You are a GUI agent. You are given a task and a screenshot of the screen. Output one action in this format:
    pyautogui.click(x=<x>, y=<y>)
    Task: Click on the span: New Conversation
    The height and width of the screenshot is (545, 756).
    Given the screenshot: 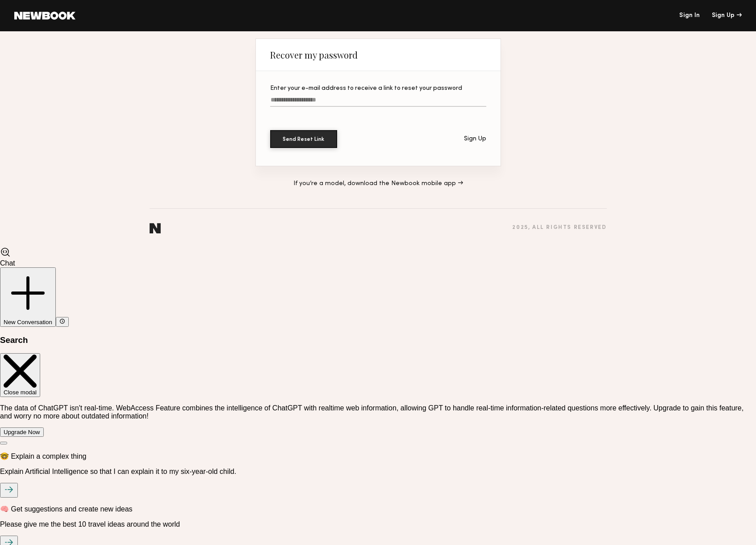 What is the action you would take?
    pyautogui.click(x=28, y=322)
    